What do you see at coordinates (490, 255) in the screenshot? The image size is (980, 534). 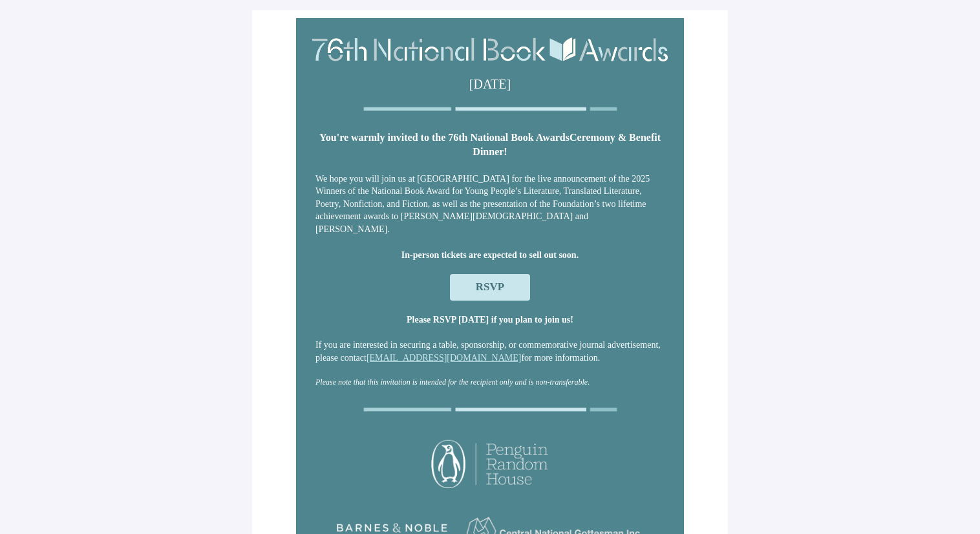 I see `strong: In-person tickets are expected to sell out soon.` at bounding box center [490, 255].